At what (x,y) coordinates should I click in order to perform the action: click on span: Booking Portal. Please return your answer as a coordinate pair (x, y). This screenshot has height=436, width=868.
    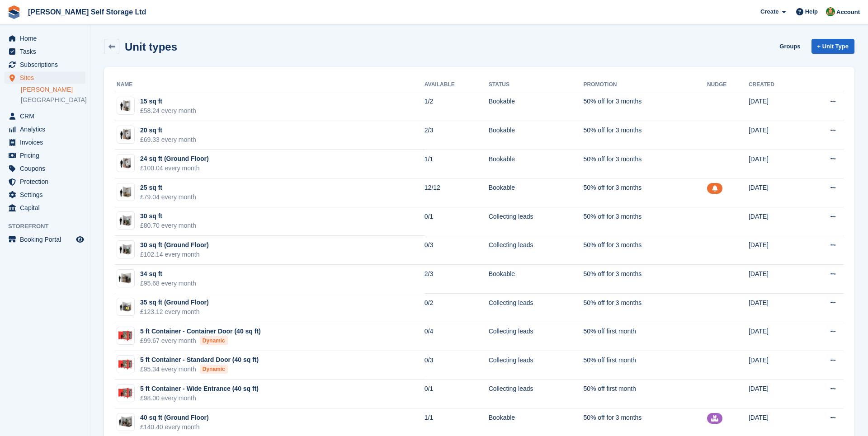
    Looking at the image, I should click on (47, 239).